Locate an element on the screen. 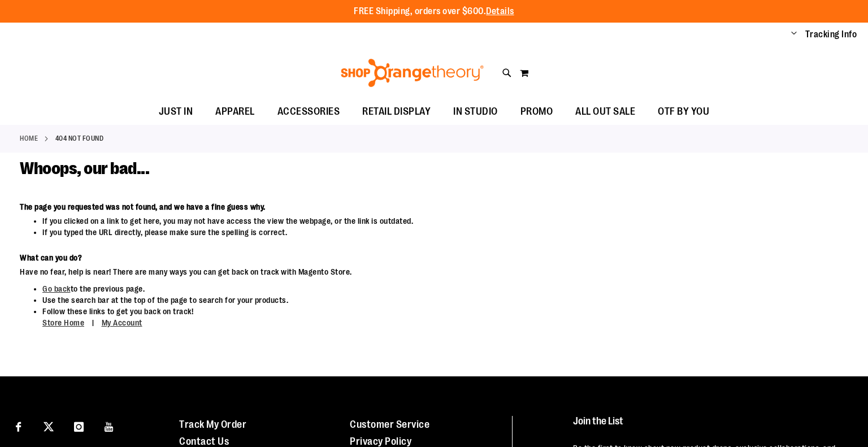 This screenshot has height=447, width=868. a: Visit our Instagram page is located at coordinates (79, 426).